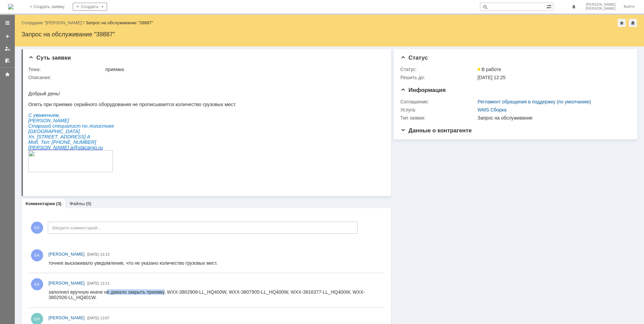 Image resolution: width=644 pixels, height=324 pixels. Describe the element at coordinates (492, 110) in the screenshot. I see `a: WMS Сборка` at that location.